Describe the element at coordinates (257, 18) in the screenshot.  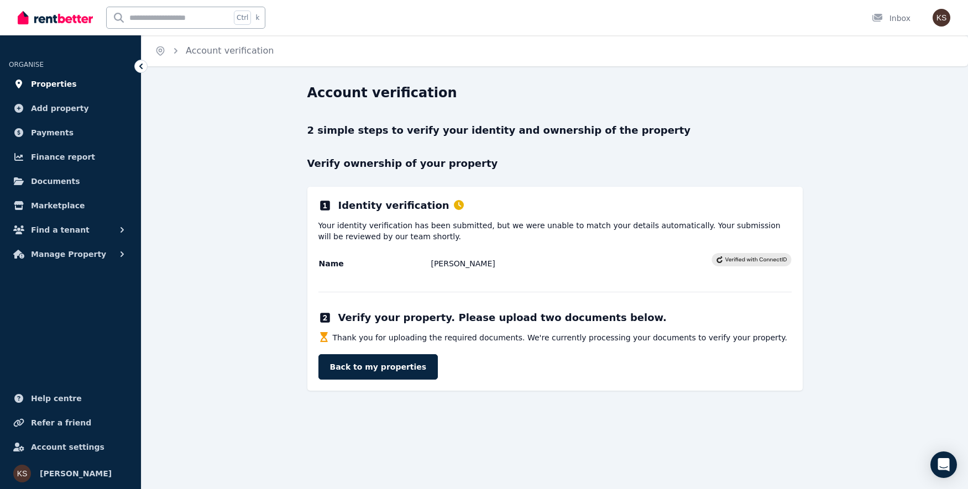
I see `span: k` at that location.